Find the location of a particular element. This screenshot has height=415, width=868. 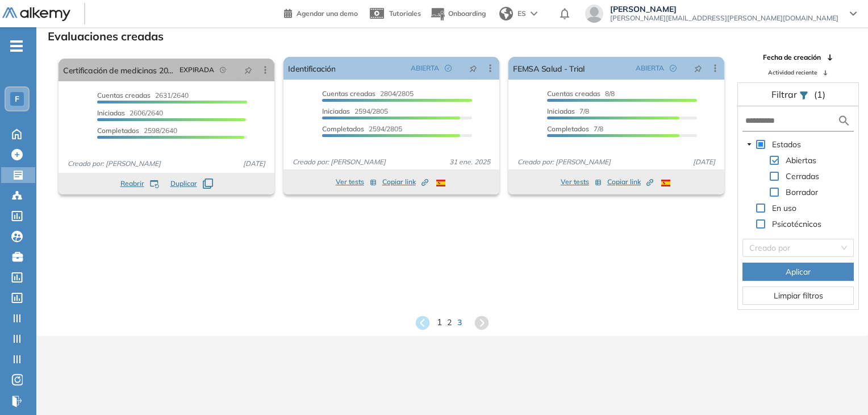

img: search icon is located at coordinates (845, 121).